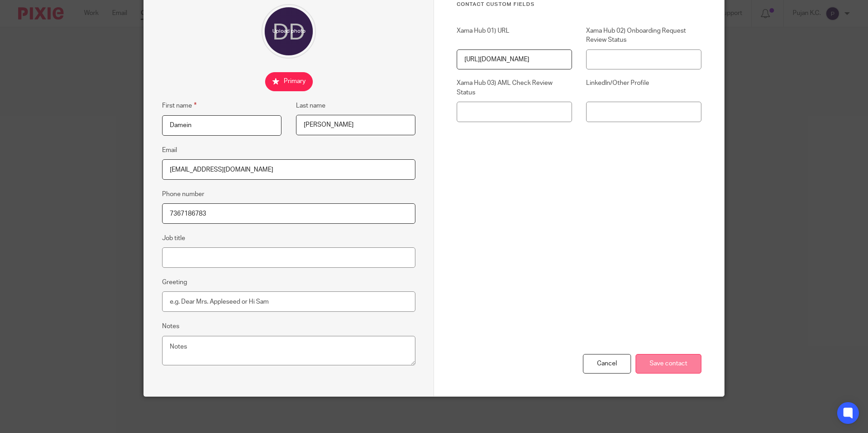  What do you see at coordinates (169, 150) in the screenshot?
I see `label: Email` at bounding box center [169, 150].